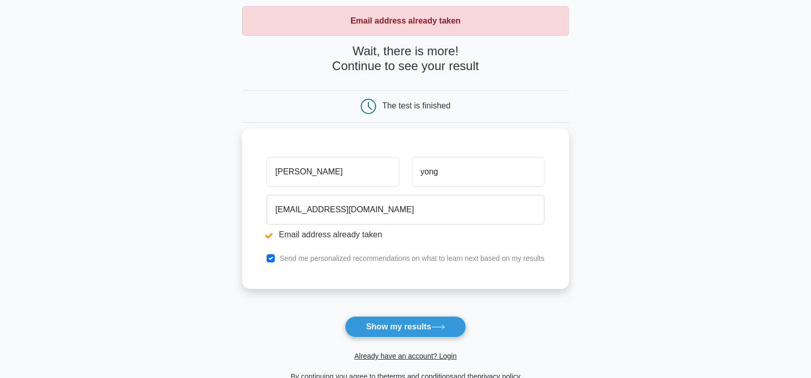  I want to click on li: Email address already taken, so click(405, 235).